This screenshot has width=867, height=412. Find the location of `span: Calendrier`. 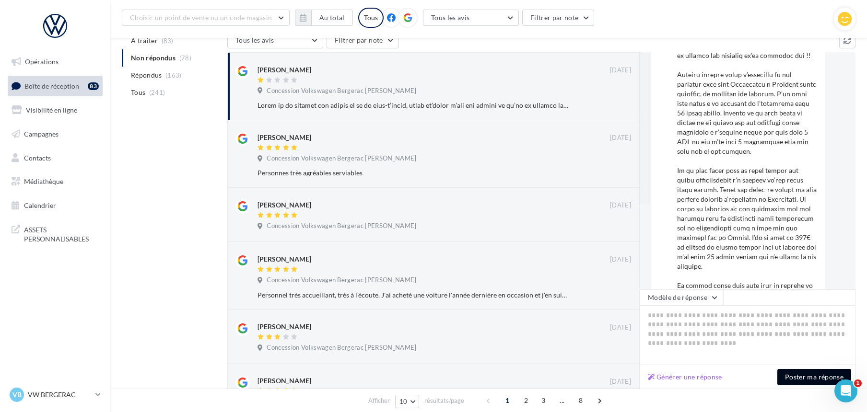

span: Calendrier is located at coordinates (40, 205).